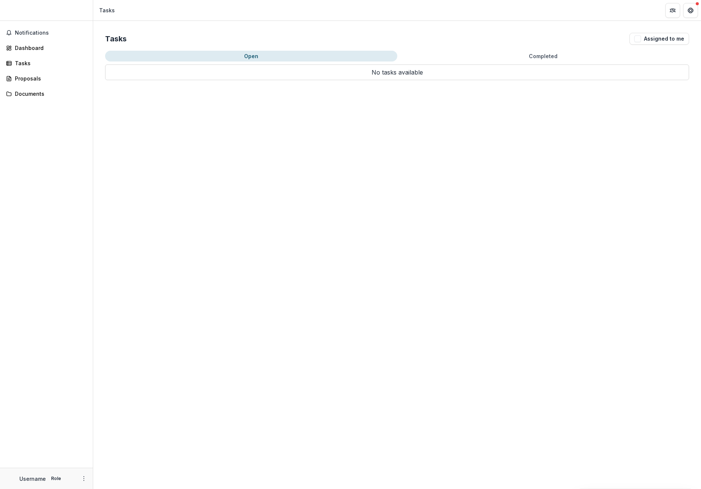 The image size is (701, 489). Describe the element at coordinates (56, 478) in the screenshot. I see `p: Role` at that location.